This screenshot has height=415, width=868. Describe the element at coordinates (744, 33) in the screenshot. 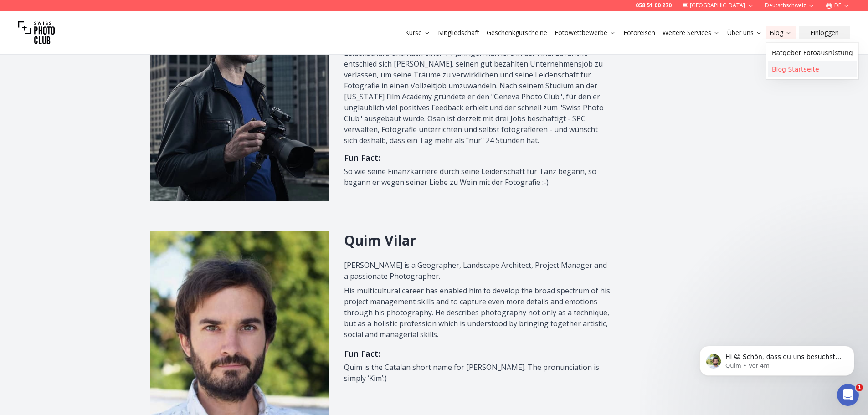

I see `a: Über uns` at that location.